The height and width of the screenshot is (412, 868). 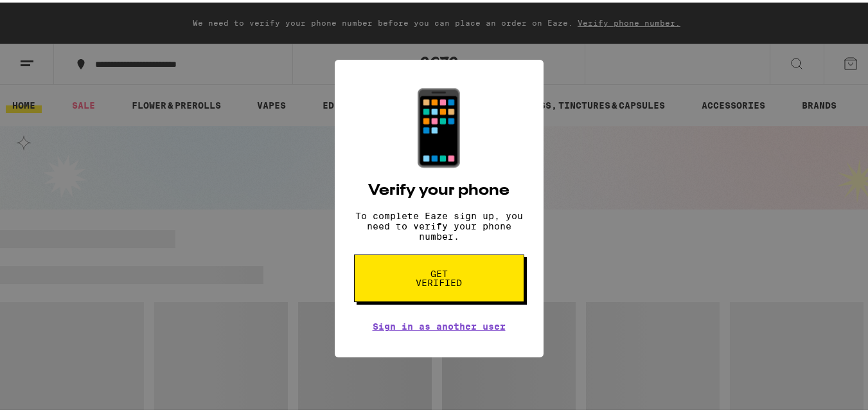 What do you see at coordinates (439, 323) in the screenshot?
I see `a: Sign in as another user` at bounding box center [439, 323].